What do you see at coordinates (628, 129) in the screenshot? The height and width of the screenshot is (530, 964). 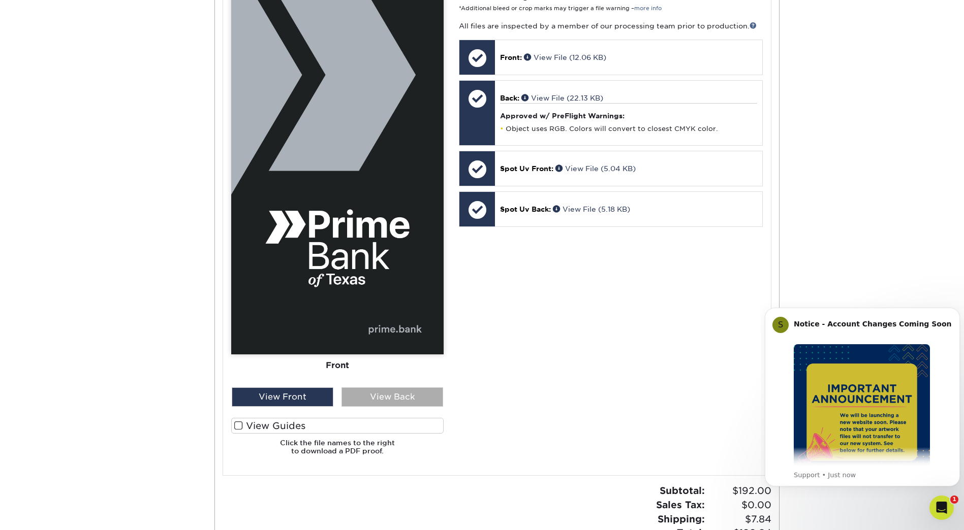 I see `li: Object uses RGB. Colors will convert to closest CMYK color.` at bounding box center [628, 129].